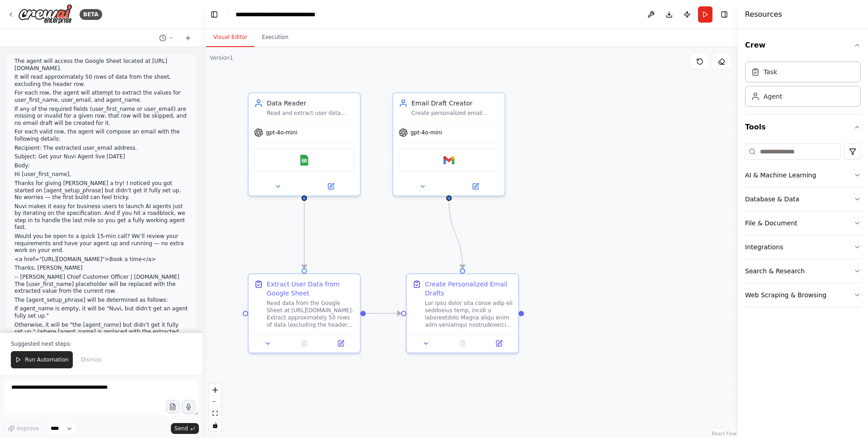 The width and height of the screenshot is (868, 438). I want to click on div: Data Reader, so click(310, 103).